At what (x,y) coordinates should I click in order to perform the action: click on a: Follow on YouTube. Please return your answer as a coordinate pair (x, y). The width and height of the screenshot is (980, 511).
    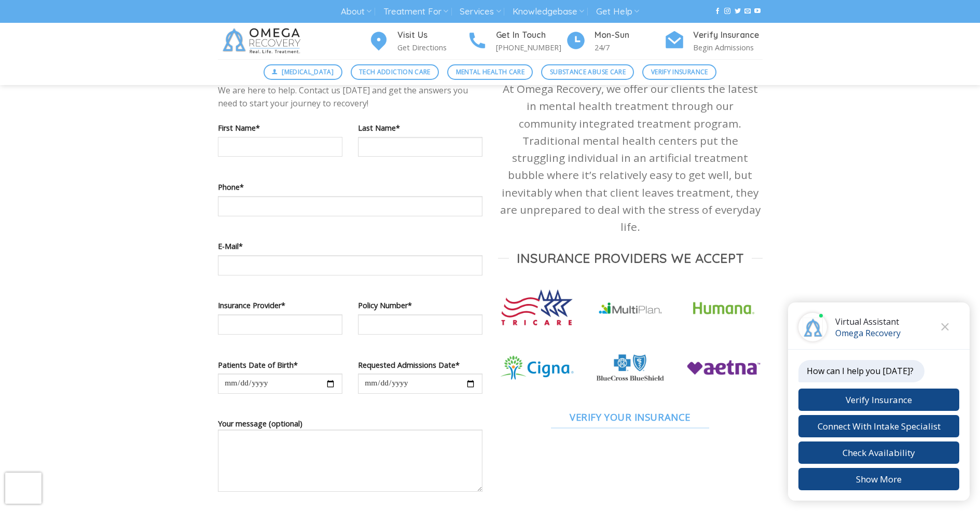
    Looking at the image, I should click on (757, 11).